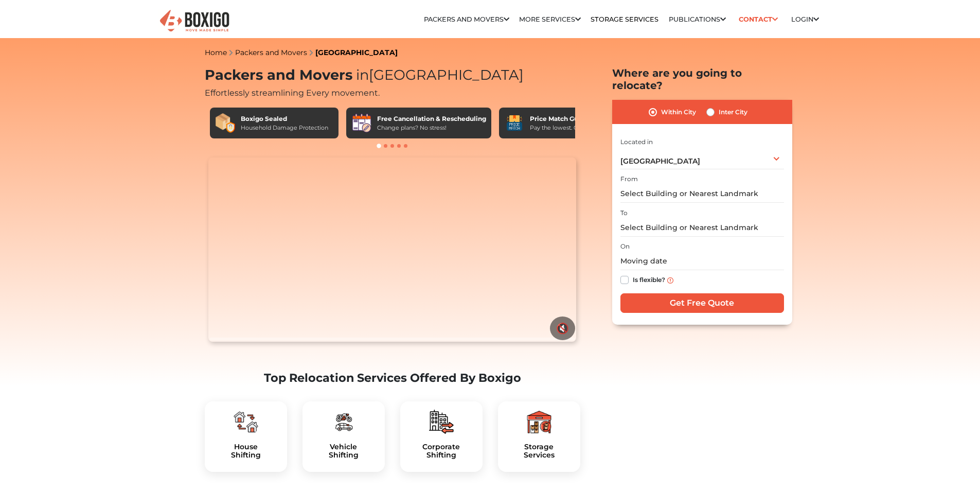 This screenshot has width=980, height=493. Describe the element at coordinates (702, 79) in the screenshot. I see `h2: Where are you going to relocate?` at that location.